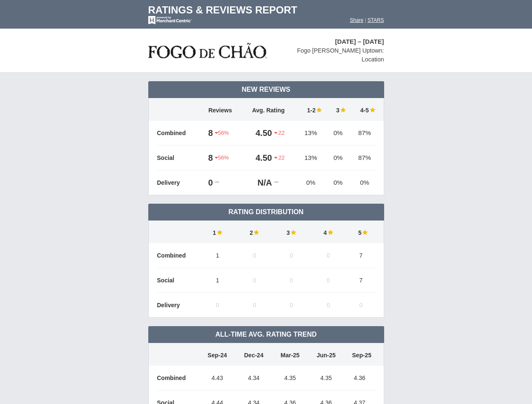 The width and height of the screenshot is (532, 404). I want to click on td: 4.34, so click(254, 378).